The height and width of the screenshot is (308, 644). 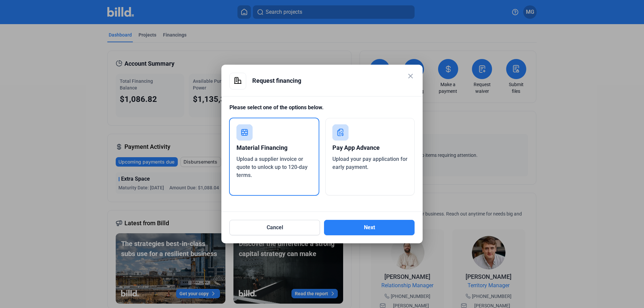 What do you see at coordinates (322, 111) in the screenshot?
I see `div: Please select one of the options below.` at bounding box center [322, 111].